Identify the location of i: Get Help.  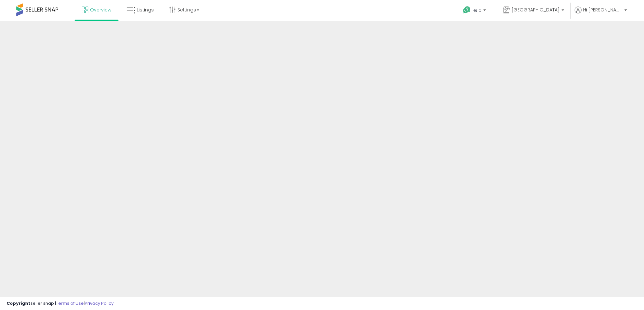
(467, 10).